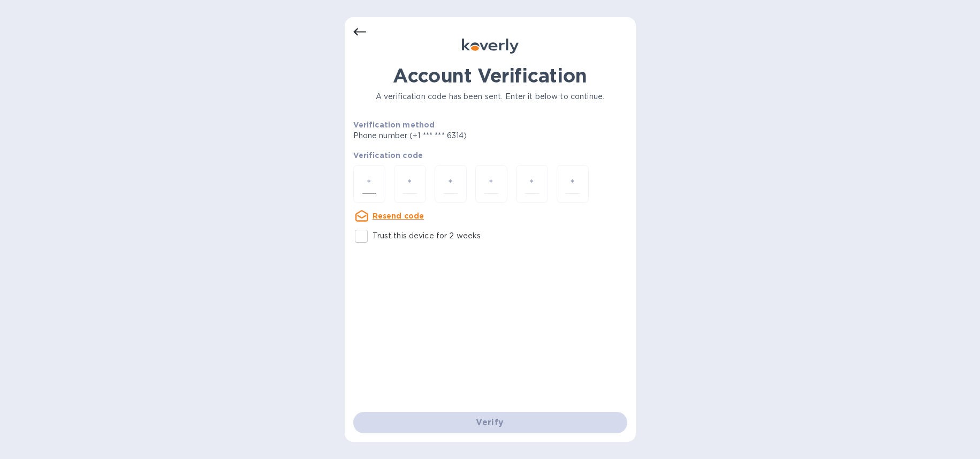 This screenshot has height=459, width=980. Describe the element at coordinates (398, 216) in the screenshot. I see `u: Resend code` at that location.